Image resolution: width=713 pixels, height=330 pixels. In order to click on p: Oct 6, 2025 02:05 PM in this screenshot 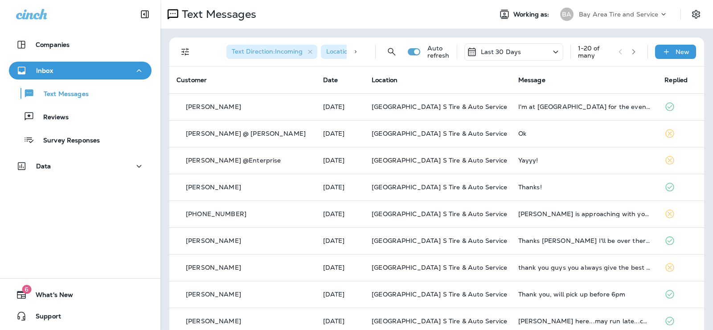, I will do `click(340, 160)`.